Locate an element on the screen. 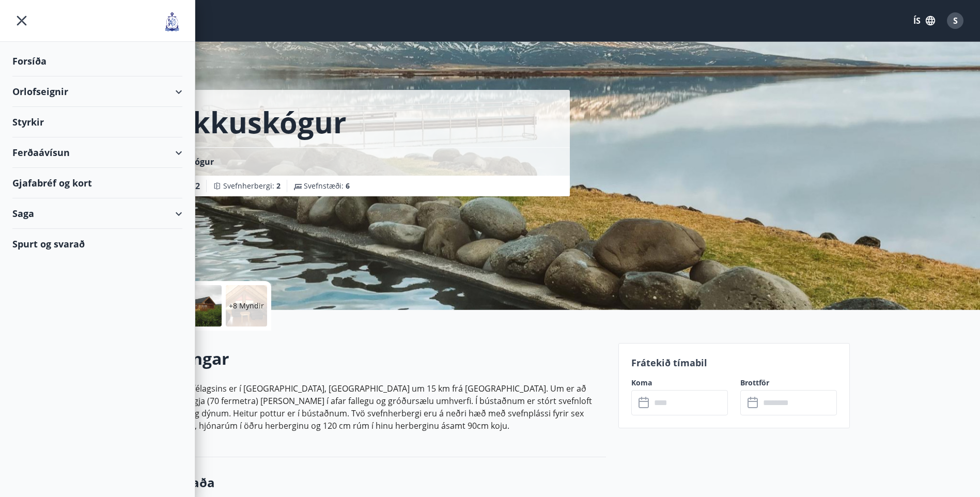 The width and height of the screenshot is (980, 497). button: S is located at coordinates (956, 21).